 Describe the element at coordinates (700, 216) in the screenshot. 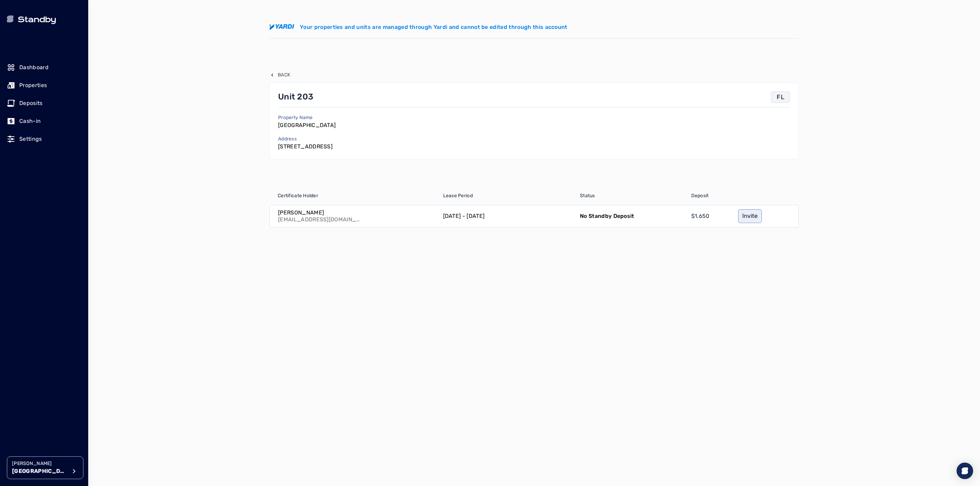

I see `p: $1,650` at that location.